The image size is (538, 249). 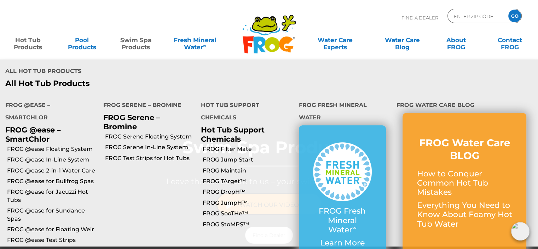 What do you see at coordinates (248, 224) in the screenshot?
I see `a: FROG StoMPS™` at bounding box center [248, 224].